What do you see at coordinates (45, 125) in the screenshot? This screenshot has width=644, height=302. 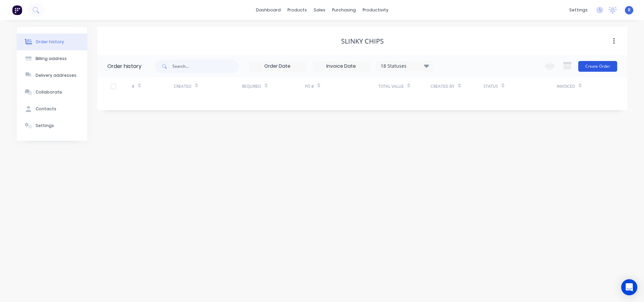 I see `div: Settings` at bounding box center [45, 125].